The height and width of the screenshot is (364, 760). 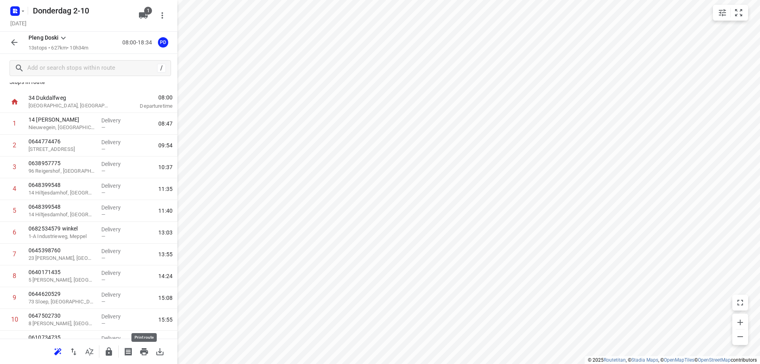 I want to click on p: 23 Rudolf van Coevordenstraat, Assen, so click(x=62, y=258).